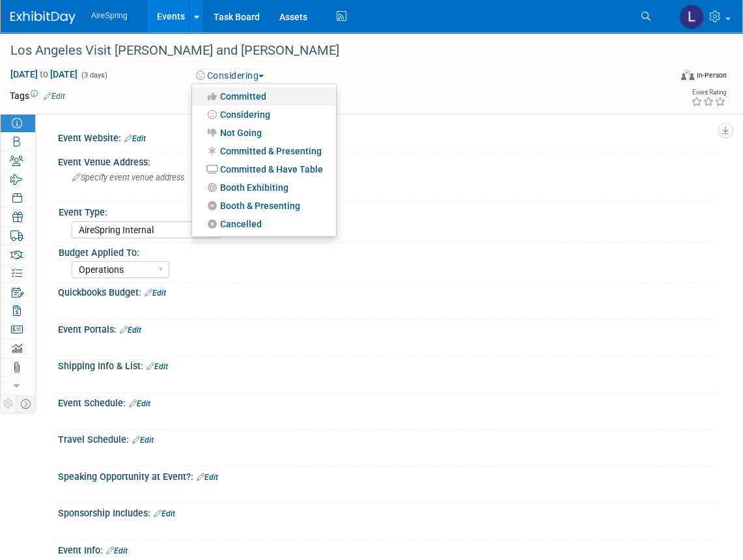 Image resolution: width=743 pixels, height=560 pixels. What do you see at coordinates (387, 137) in the screenshot?
I see `div: Event Website:` at bounding box center [387, 137].